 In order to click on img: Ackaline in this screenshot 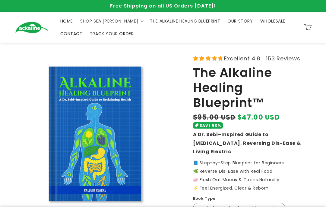, I will do `click(32, 27)`.